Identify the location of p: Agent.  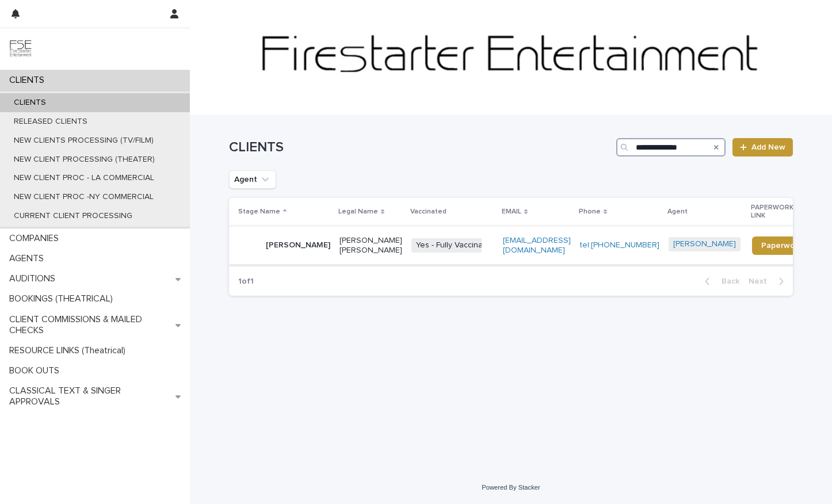
(677, 212).